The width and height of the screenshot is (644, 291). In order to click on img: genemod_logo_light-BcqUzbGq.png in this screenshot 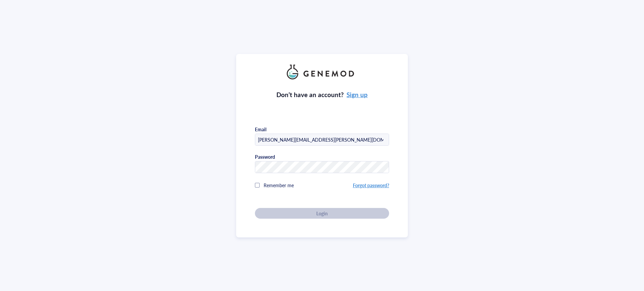, I will do `click(322, 72)`.